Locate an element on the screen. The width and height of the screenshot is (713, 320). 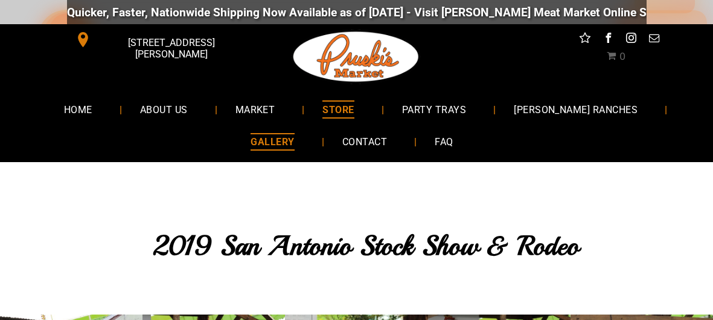
a: ABOUT US is located at coordinates (164, 109).